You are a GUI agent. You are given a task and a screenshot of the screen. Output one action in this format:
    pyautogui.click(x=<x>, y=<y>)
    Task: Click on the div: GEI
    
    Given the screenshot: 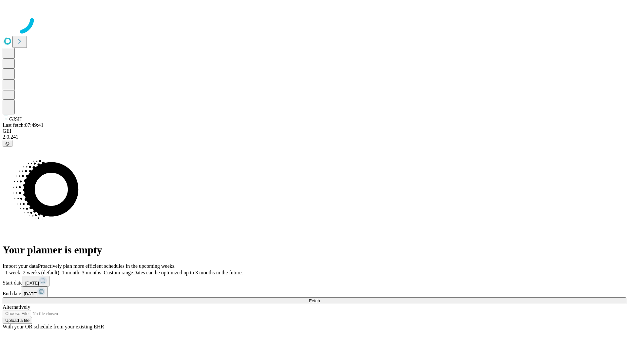 What is the action you would take?
    pyautogui.click(x=314, y=131)
    